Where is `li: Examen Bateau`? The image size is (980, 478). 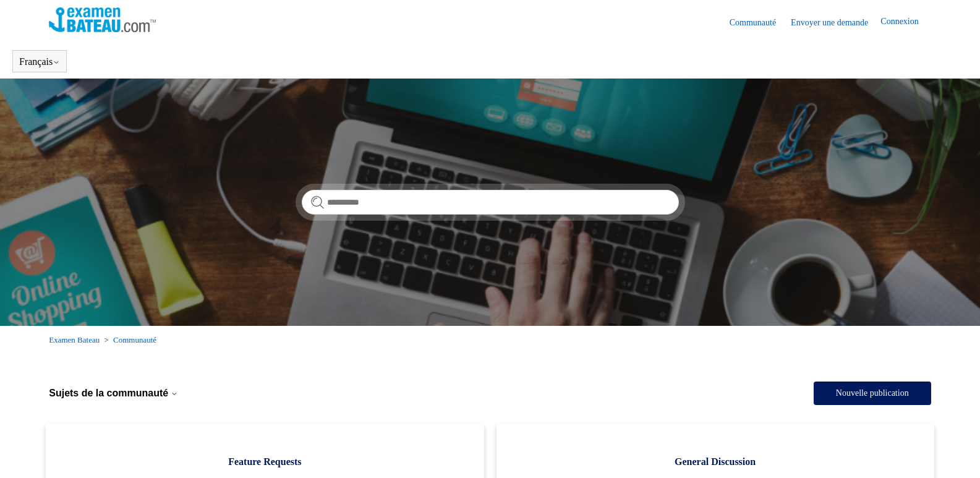 li: Examen Bateau is located at coordinates (75, 340).